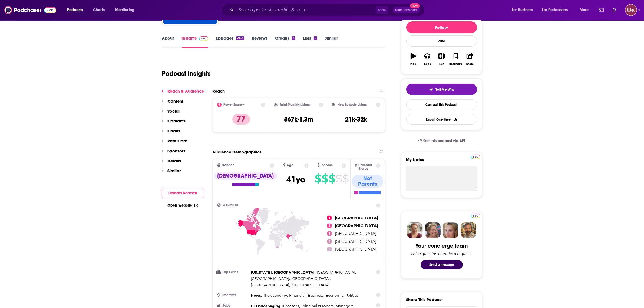 The width and height of the screenshot is (644, 308). Describe the element at coordinates (331, 42) in the screenshot. I see `a: Similar` at that location.